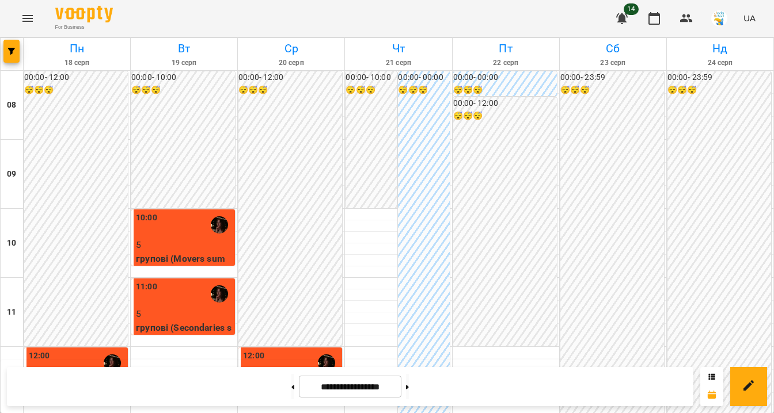 This screenshot has height=413, width=774. Describe the element at coordinates (631, 9) in the screenshot. I see `span: 14` at that location.